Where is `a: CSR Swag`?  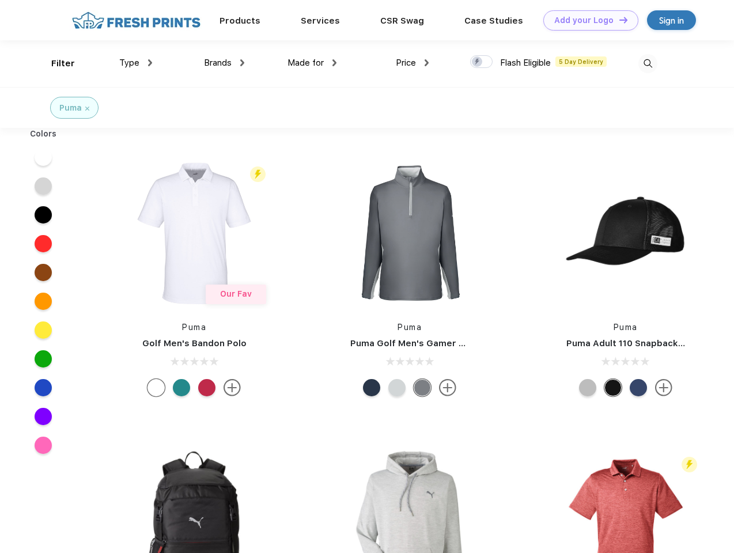 a: CSR Swag is located at coordinates (402, 21).